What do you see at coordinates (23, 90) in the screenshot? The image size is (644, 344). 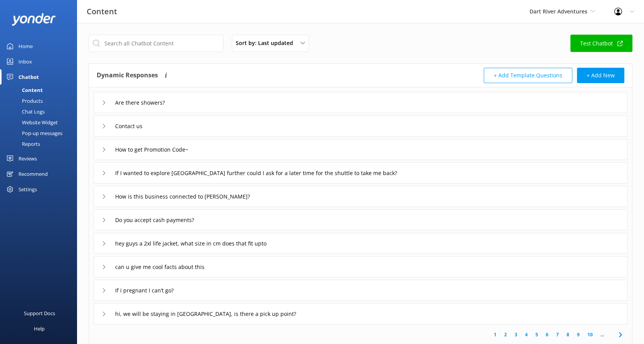 I see `div: Content` at bounding box center [23, 90].